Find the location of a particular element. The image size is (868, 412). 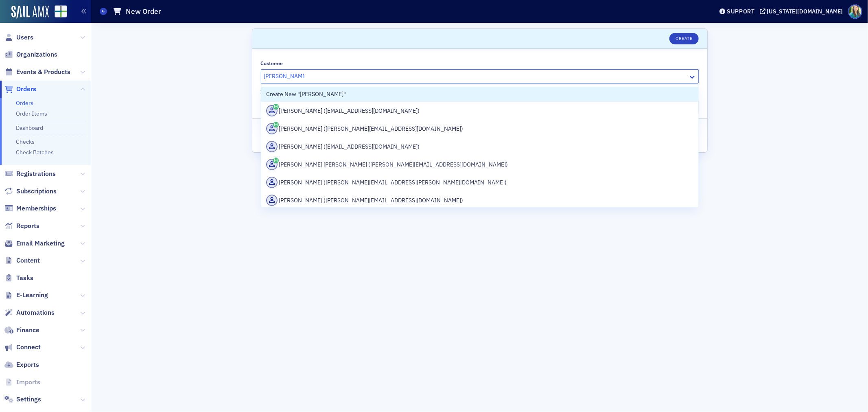

a: Checks is located at coordinates (25, 142).